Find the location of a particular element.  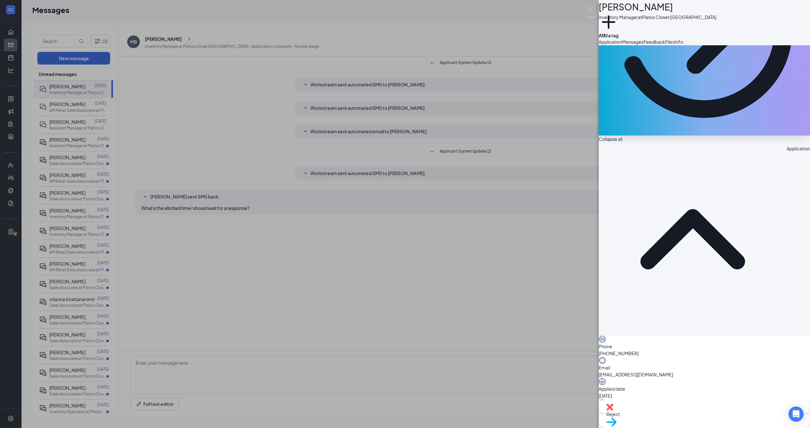

span: Phone is located at coordinates (704, 346).